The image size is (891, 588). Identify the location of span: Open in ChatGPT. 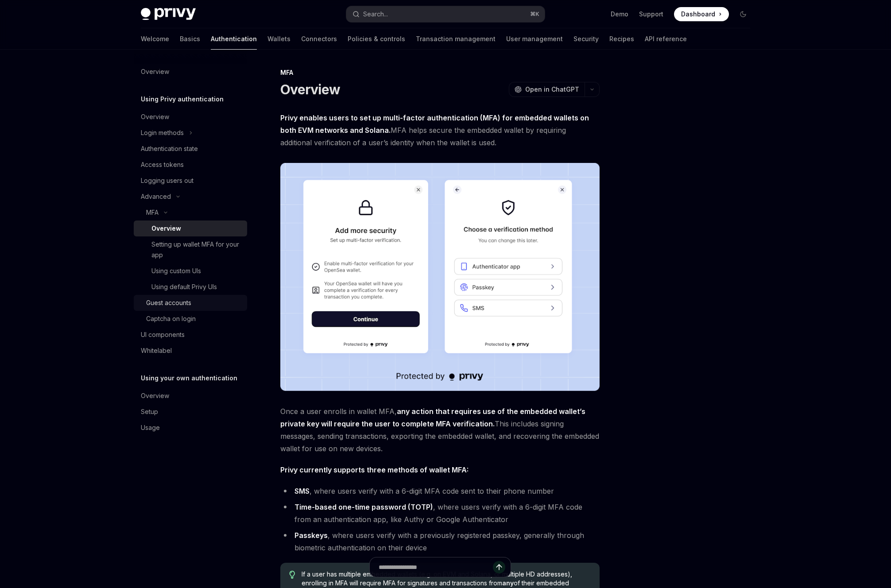
(553, 89).